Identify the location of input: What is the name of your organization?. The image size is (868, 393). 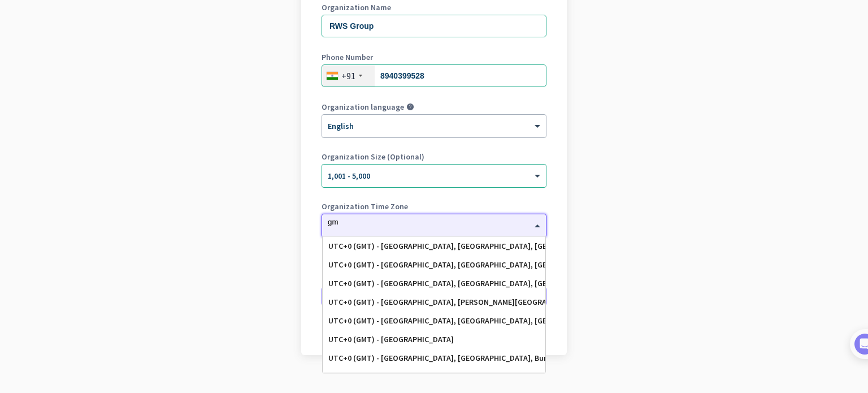
(434, 26).